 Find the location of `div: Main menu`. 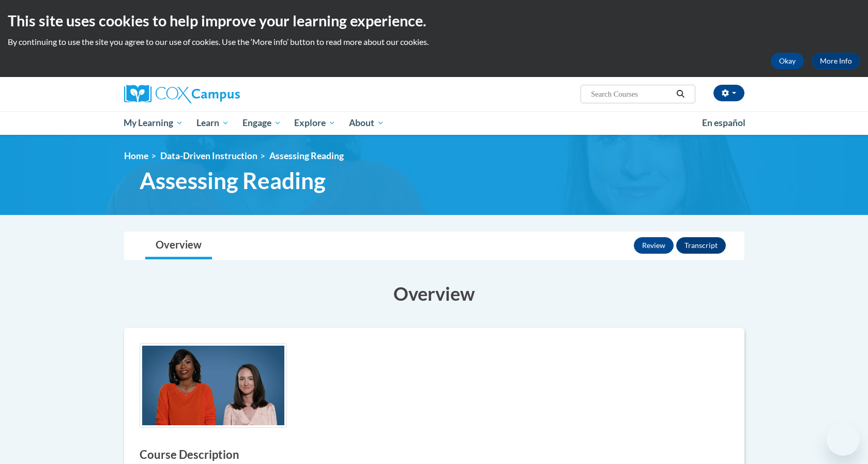

div: Main menu is located at coordinates (434, 123).